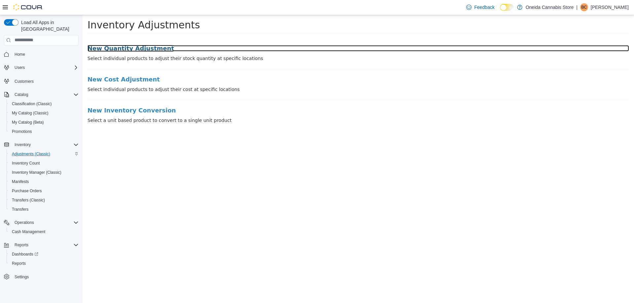 The width and height of the screenshot is (634, 303). What do you see at coordinates (276, 64) in the screenshot?
I see `a: New Cost Adjustment` at bounding box center [276, 64].